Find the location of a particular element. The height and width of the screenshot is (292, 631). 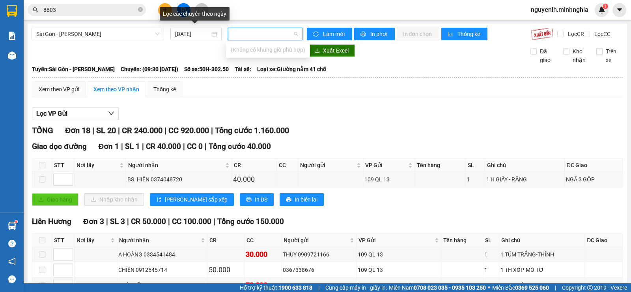

span: Cung cấp máy in - giấy in: is located at coordinates (356, 287).